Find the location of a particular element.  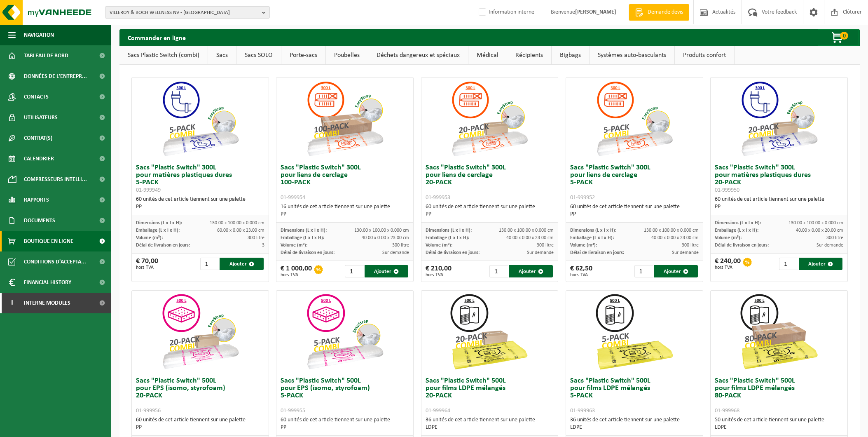

img: 01-999964 is located at coordinates (490, 332).